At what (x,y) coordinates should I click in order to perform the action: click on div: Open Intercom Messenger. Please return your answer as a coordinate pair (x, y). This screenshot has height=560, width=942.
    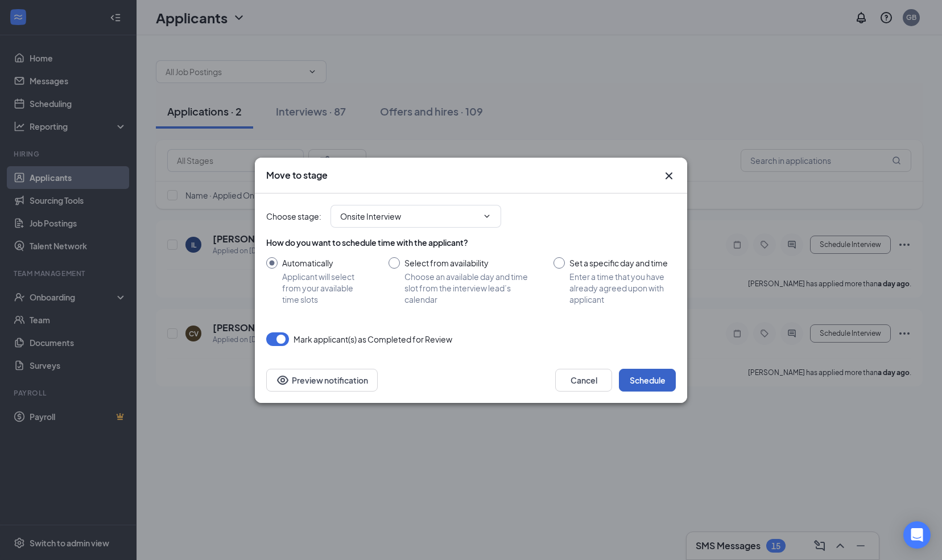
    Looking at the image, I should click on (917, 535).